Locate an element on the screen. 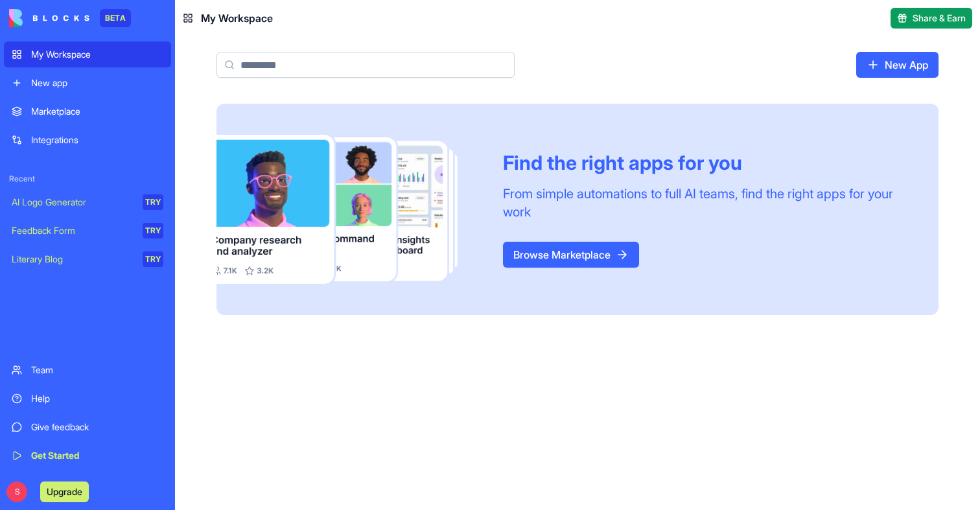 The width and height of the screenshot is (980, 510). div: AI Logo Generator is located at coordinates (73, 202).